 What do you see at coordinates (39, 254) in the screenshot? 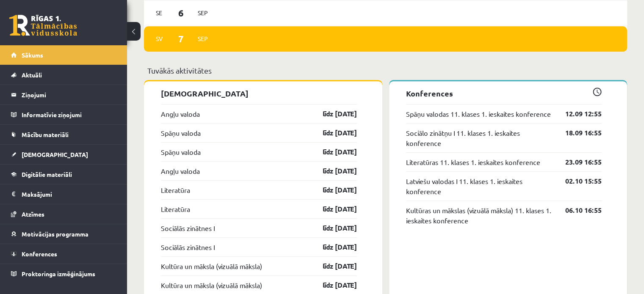
I see `span: Konferences` at bounding box center [39, 254].